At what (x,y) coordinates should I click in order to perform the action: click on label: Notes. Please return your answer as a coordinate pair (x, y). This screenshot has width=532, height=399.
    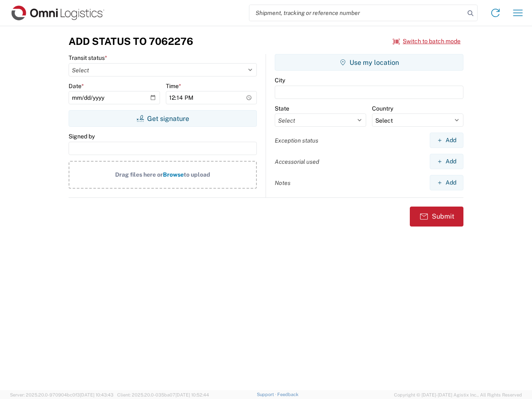
    Looking at the image, I should click on (282, 183).